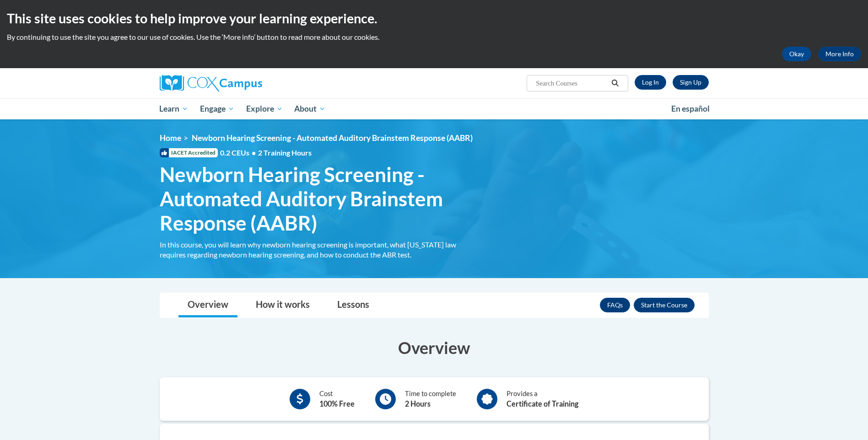  Describe the element at coordinates (264, 109) in the screenshot. I see `span: Explore` at that location.